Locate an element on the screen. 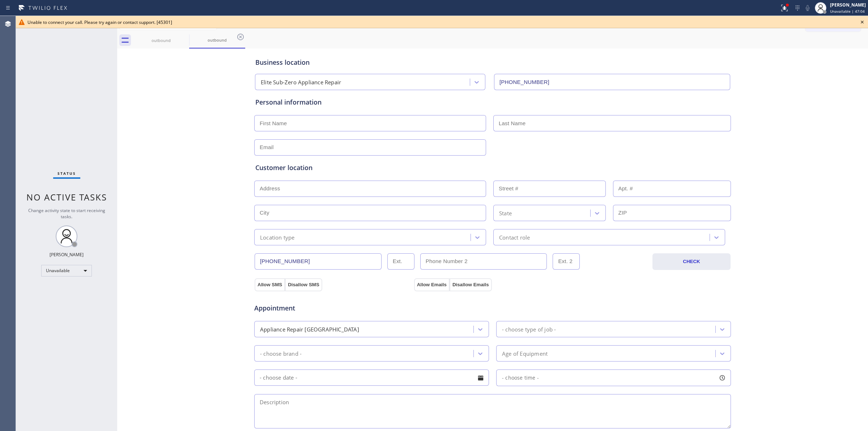 The height and width of the screenshot is (431, 868). input: Ext. is located at coordinates (401, 261).